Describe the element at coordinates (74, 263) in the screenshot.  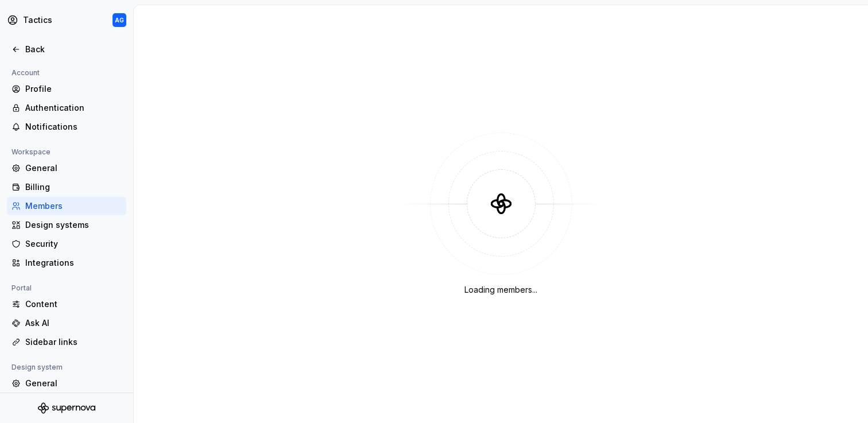
I see `div: Integrations` at that location.